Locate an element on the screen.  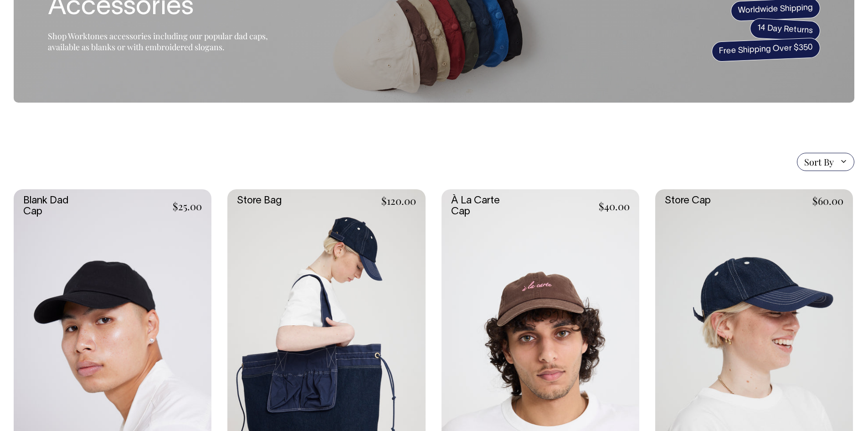
span: Sort By is located at coordinates (819, 162).